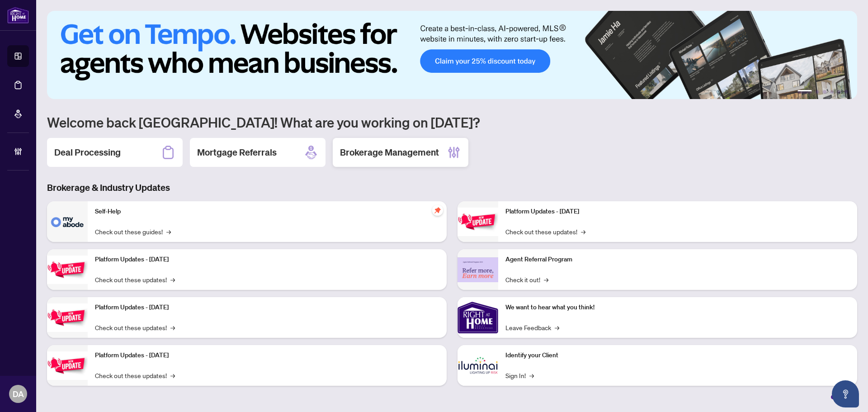 This screenshot has width=868, height=412. What do you see at coordinates (87, 152) in the screenshot?
I see `h2: Deal Processing` at bounding box center [87, 152].